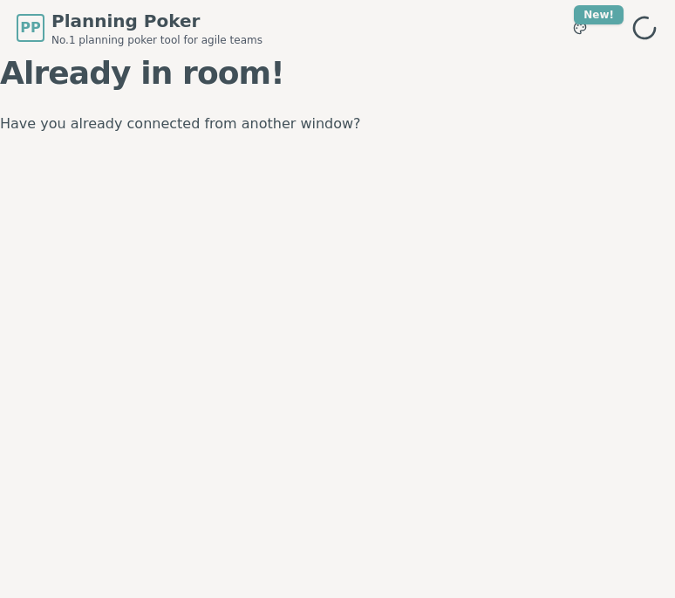 The image size is (675, 598). What do you see at coordinates (157, 40) in the screenshot?
I see `span: No.1 planning poker tool for agile teams` at bounding box center [157, 40].